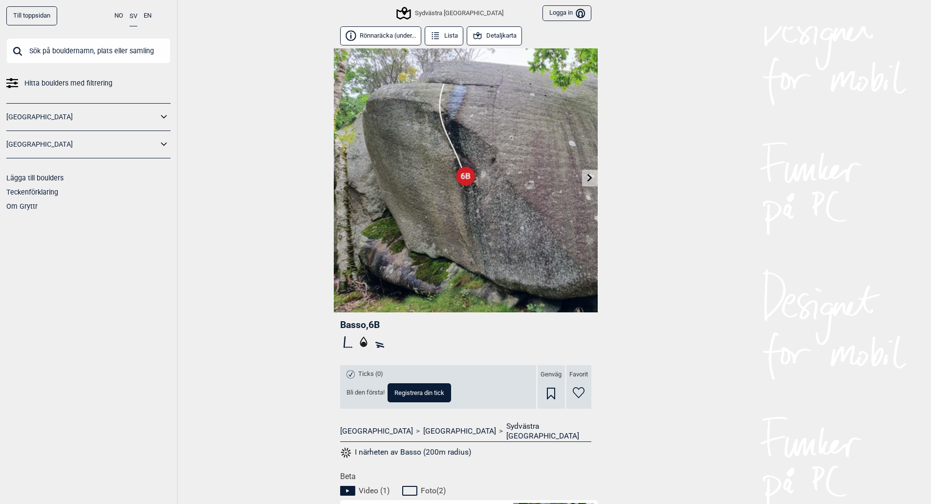  What do you see at coordinates (32, 192) in the screenshot?
I see `a: Teckenförklaring` at bounding box center [32, 192].